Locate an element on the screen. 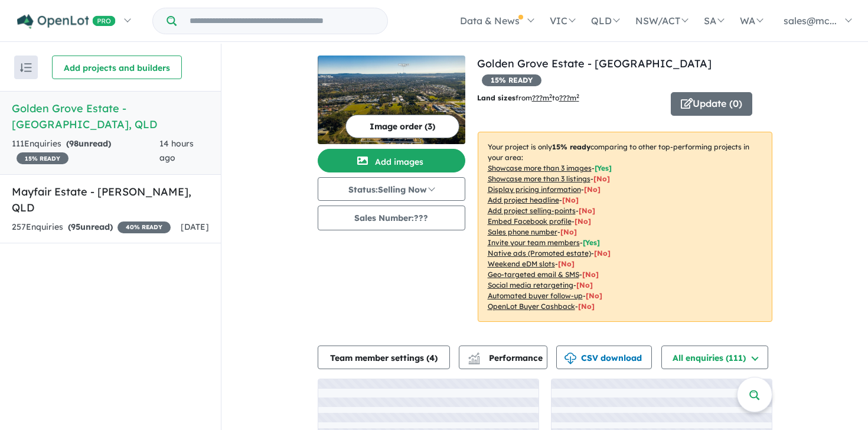  u: Sales phone number is located at coordinates (522, 232).